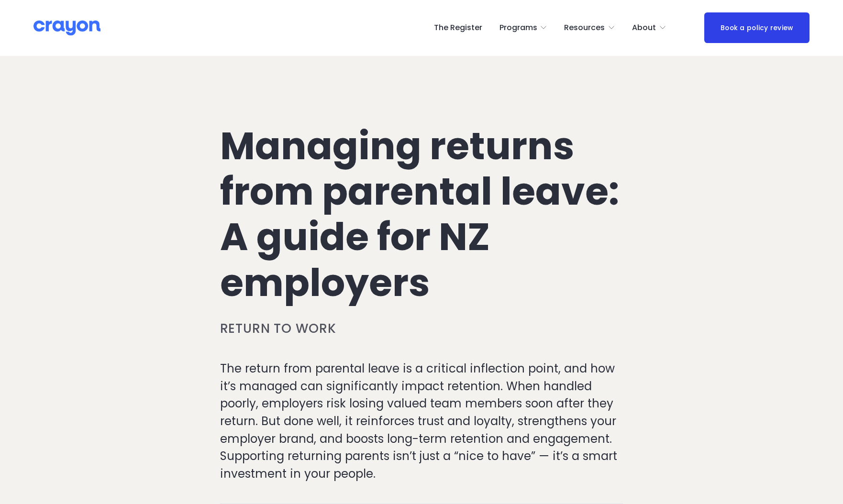 The height and width of the screenshot is (504, 843). What do you see at coordinates (421, 422) in the screenshot?
I see `p: The return from parental leave is a critical inflection point, and how it’s managed can significa...` at bounding box center [421, 422].